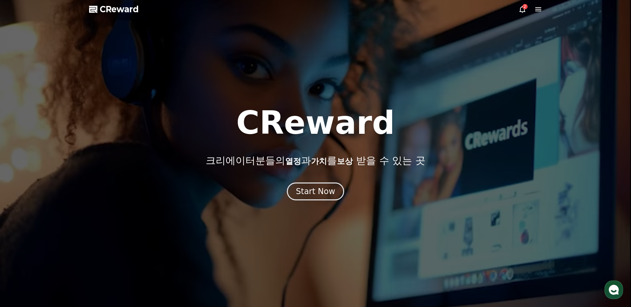 This screenshot has width=631, height=307. Describe the element at coordinates (315, 192) in the screenshot. I see `button: Start Now` at that location.